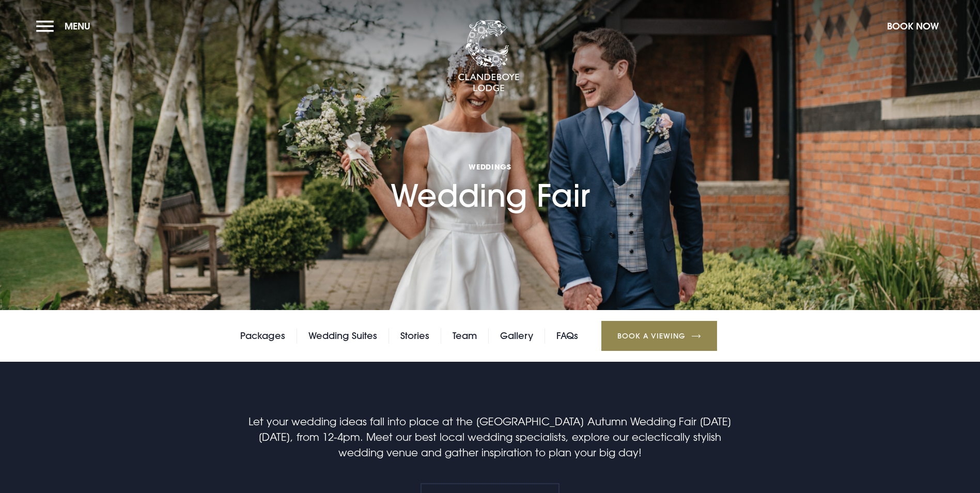  Describe the element at coordinates (342, 336) in the screenshot. I see `a: Wedding Suites` at that location.